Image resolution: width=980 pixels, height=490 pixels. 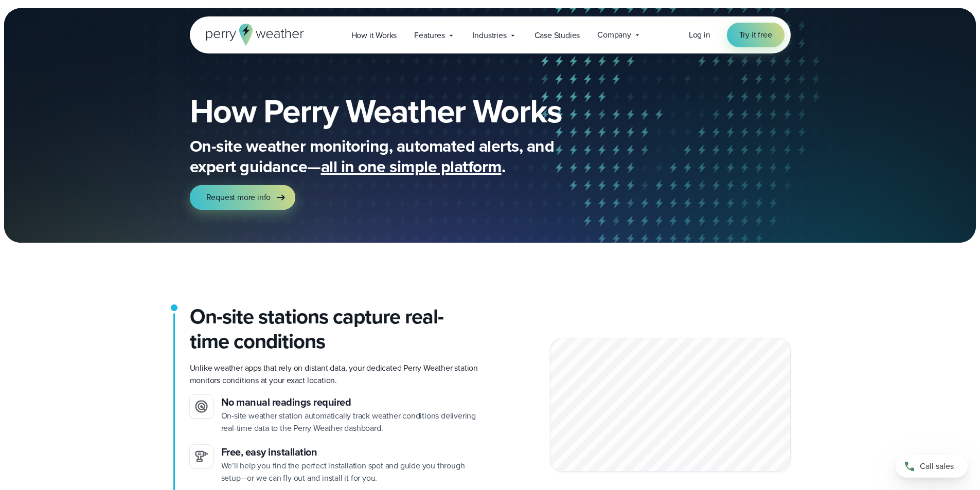 What do you see at coordinates (243, 198) in the screenshot?
I see `a: Request more info` at bounding box center [243, 198].